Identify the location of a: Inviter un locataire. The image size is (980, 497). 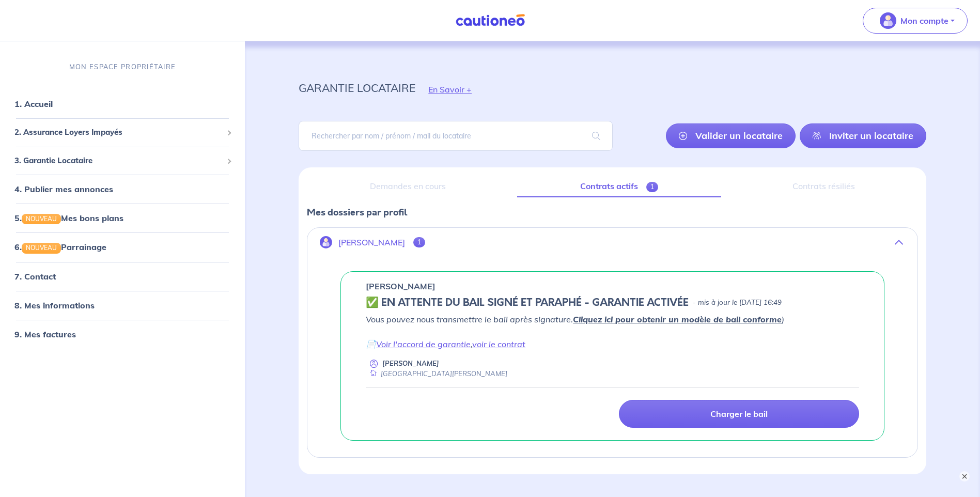
(863, 136).